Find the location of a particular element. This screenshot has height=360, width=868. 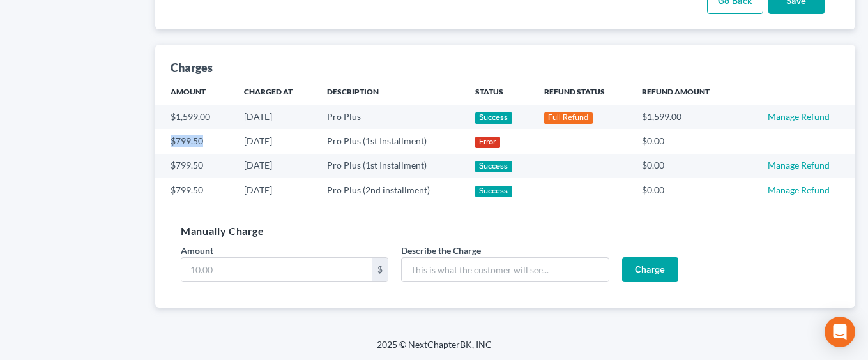

td: Pro Plus is located at coordinates (391, 117).